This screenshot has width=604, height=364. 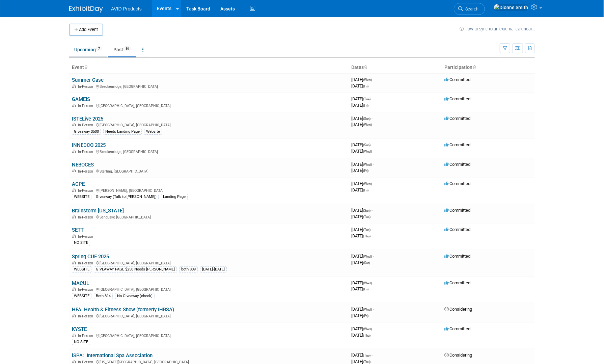 What do you see at coordinates (88, 50) in the screenshot?
I see `a: Upcoming7` at bounding box center [88, 50].